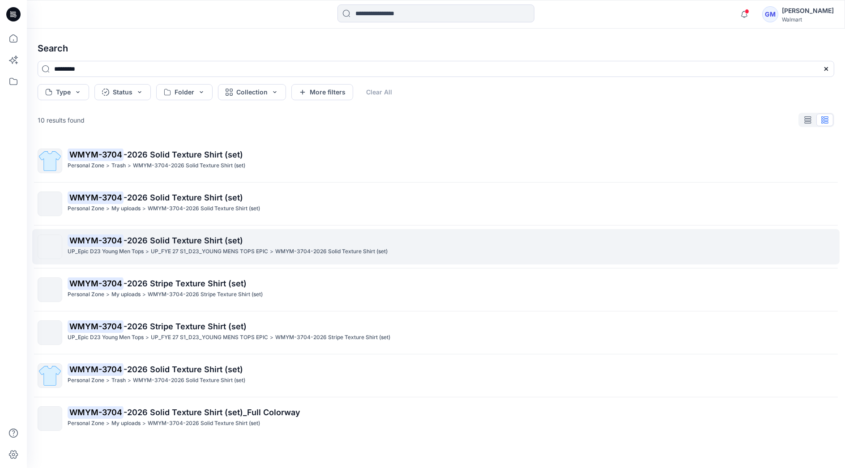  Describe the element at coordinates (184, 92) in the screenshot. I see `button: Folder` at that location.